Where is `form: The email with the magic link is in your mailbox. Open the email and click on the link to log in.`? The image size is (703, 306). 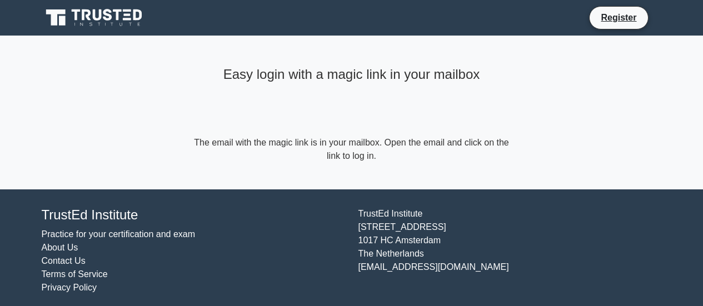
form: The email with the magic link is in your mailbox. Open the email and click on the link to log in. is located at coordinates (352, 149).